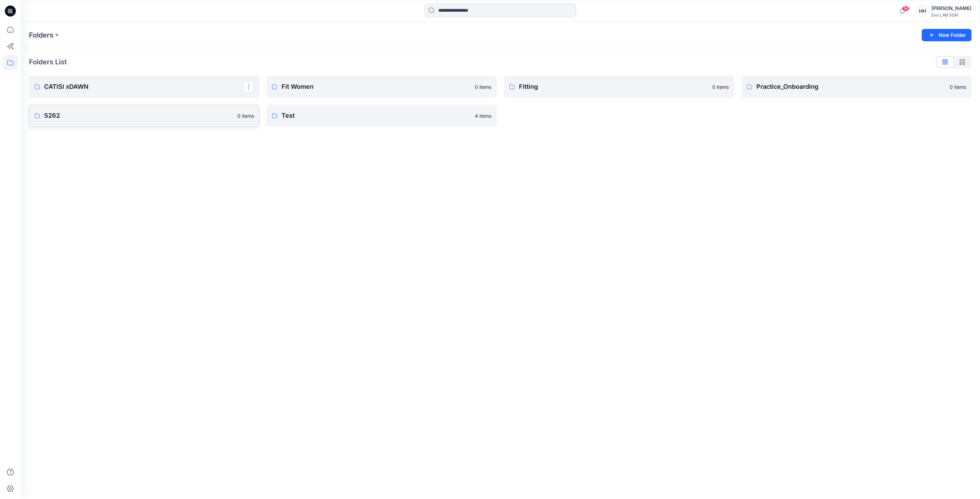 The height and width of the screenshot is (499, 980). I want to click on p: Fitting, so click(613, 87).